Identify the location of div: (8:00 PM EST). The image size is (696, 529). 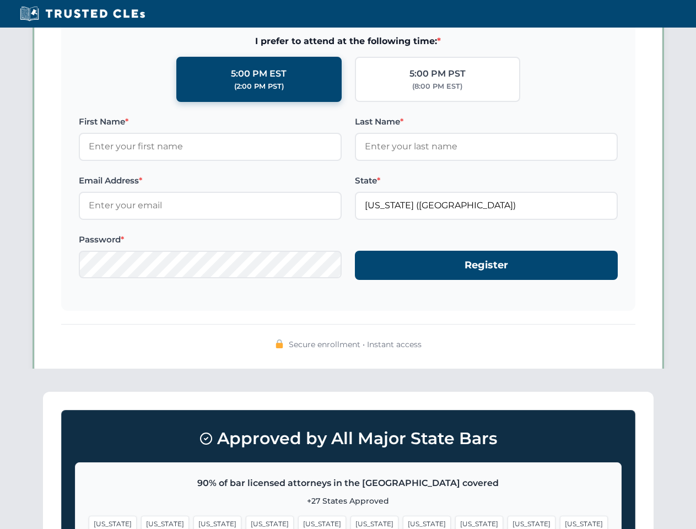
(437, 87).